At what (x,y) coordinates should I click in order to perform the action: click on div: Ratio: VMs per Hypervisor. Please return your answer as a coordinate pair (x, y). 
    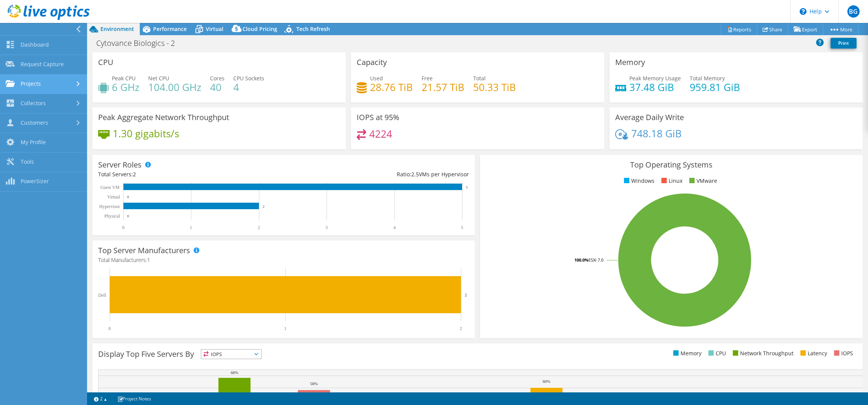
    Looking at the image, I should click on (377, 174).